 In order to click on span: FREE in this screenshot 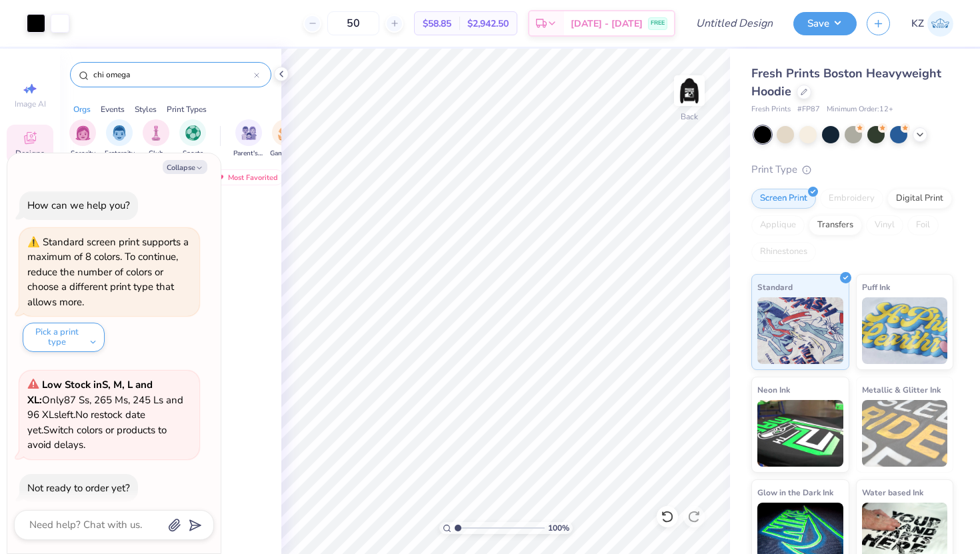, I will do `click(658, 24)`.